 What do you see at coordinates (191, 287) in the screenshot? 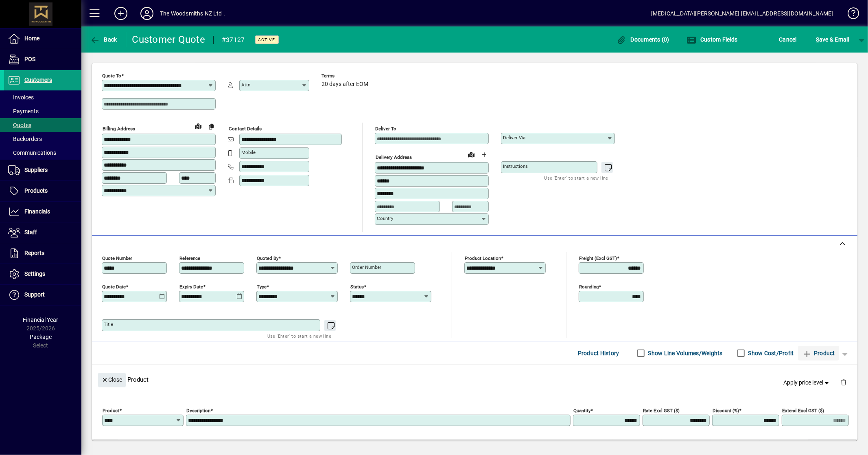
I see `mat-label: Expiry date` at bounding box center [191, 287].